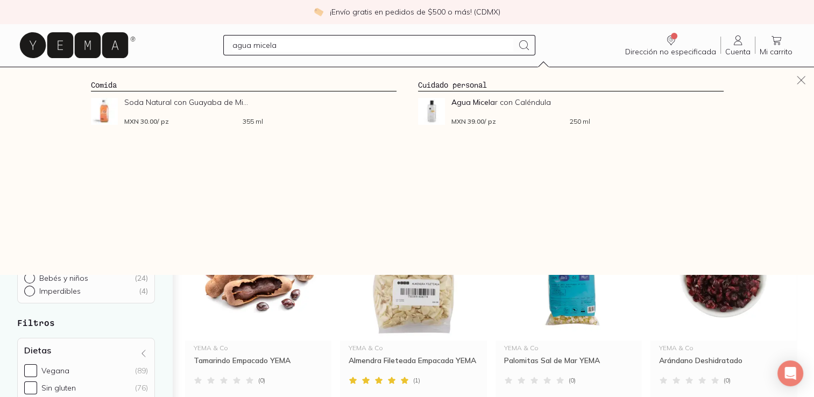 The image size is (814, 397). I want to click on div: Open Intercom Messenger, so click(791, 374).